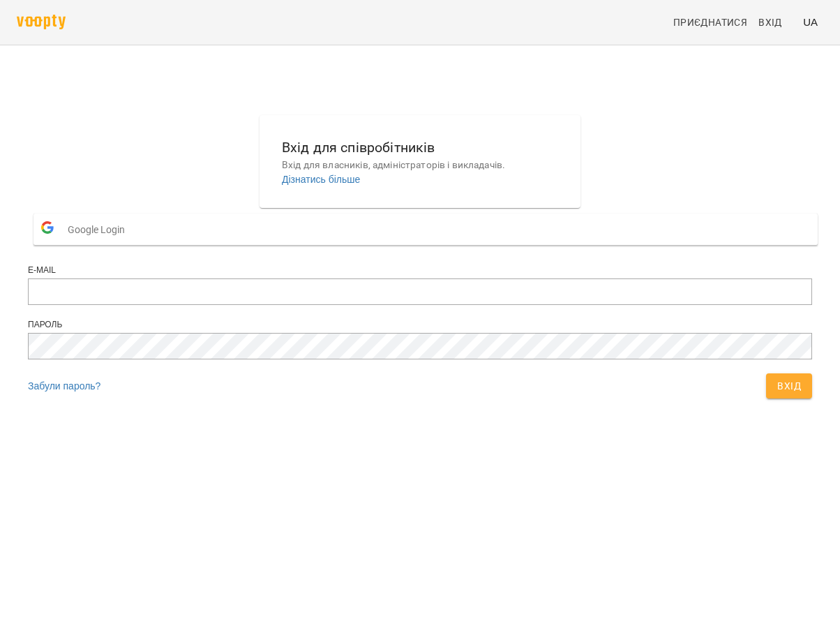  What do you see at coordinates (100, 230) in the screenshot?
I see `span: Google Login` at bounding box center [100, 230].